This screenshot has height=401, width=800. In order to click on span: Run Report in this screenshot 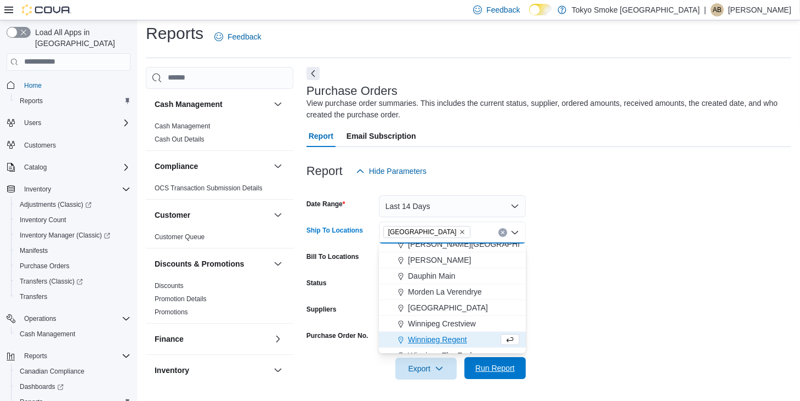, I will do `click(495, 368)`.